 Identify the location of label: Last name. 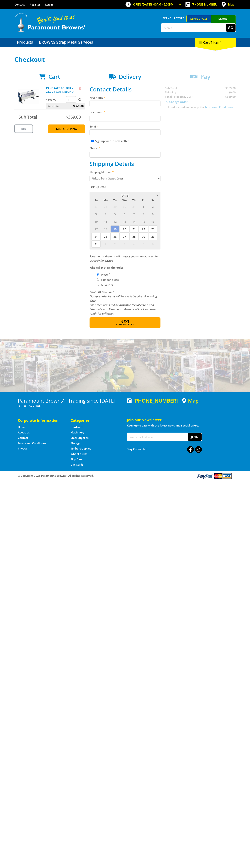
(125, 112).